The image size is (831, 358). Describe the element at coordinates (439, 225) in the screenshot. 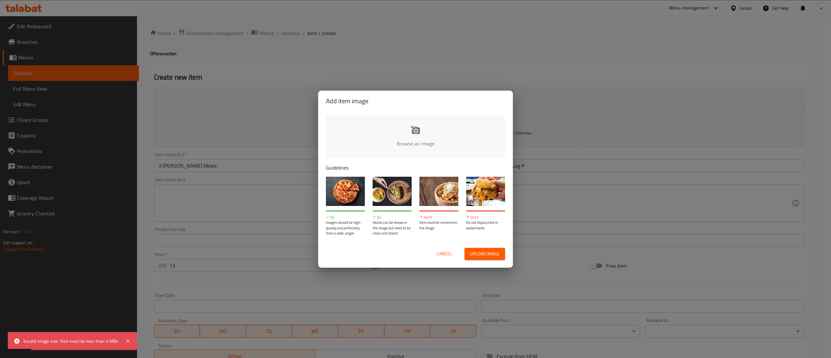

I see `p: Item must be centered in the image` at that location.